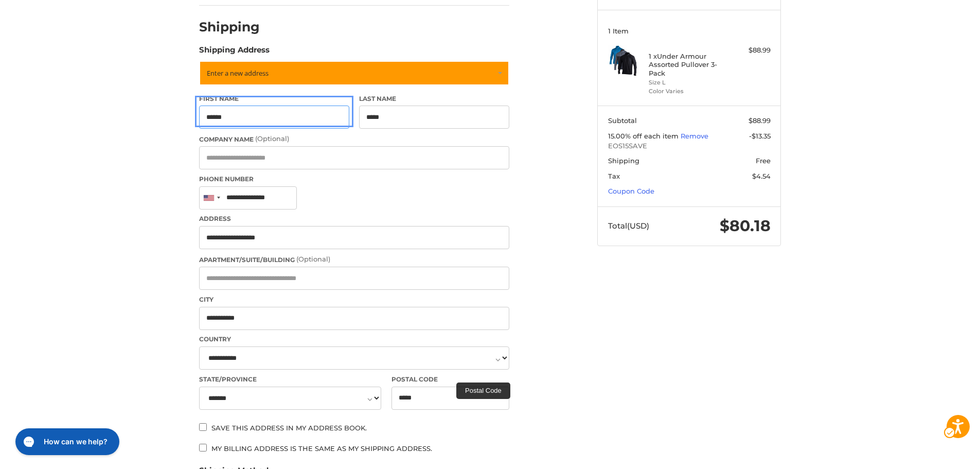 The width and height of the screenshot is (980, 469). Describe the element at coordinates (57, 17) in the screenshot. I see `button: Gorgias live chat` at that location.